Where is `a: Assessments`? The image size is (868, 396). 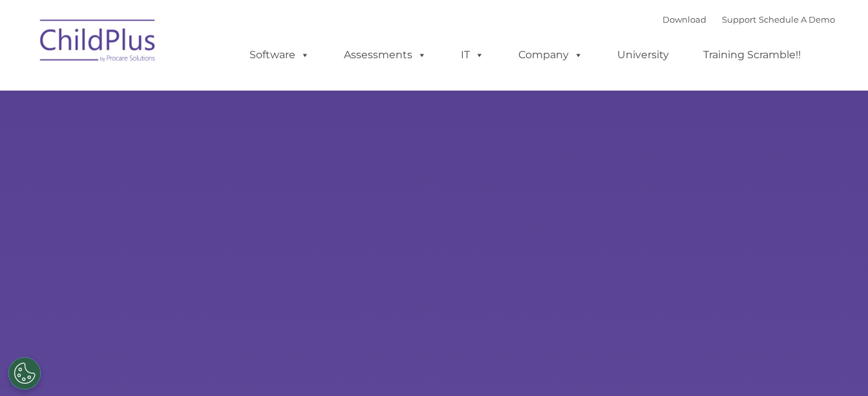 a: Assessments is located at coordinates (385, 55).